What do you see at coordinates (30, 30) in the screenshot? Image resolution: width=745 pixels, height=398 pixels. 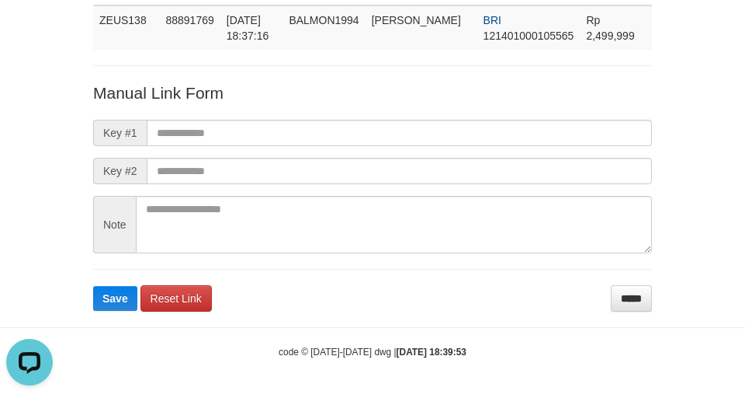 I see `button: Open LiveChat chat widget` at bounding box center [30, 30].